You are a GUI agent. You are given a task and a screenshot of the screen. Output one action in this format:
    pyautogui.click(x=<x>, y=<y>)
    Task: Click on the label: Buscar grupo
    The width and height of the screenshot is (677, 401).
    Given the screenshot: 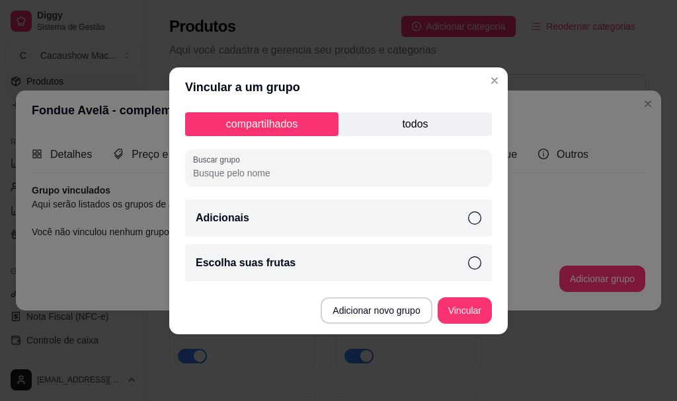 What is the action you would take?
    pyautogui.click(x=219, y=159)
    